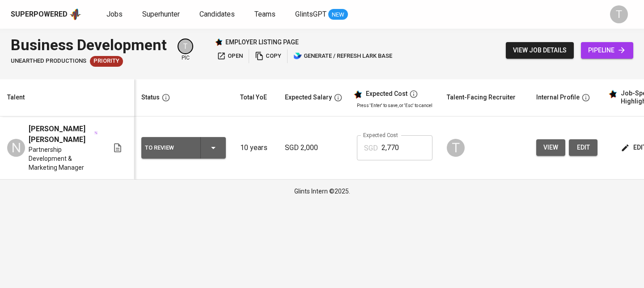 The height and width of the screenshot is (288, 644). I want to click on p: SGD, so click(371, 148).